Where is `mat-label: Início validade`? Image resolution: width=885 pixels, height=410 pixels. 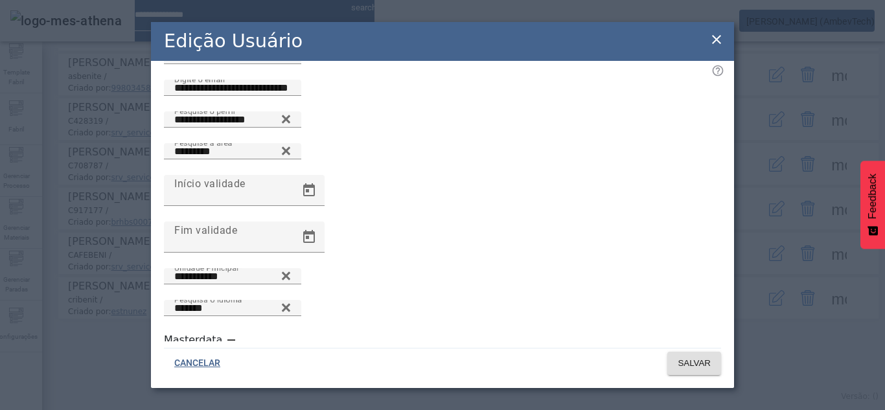 mat-label: Início validade is located at coordinates (210, 183).